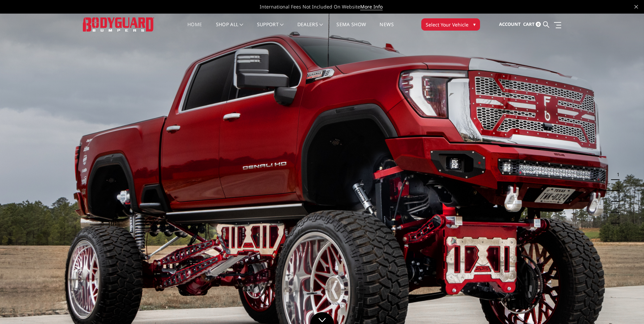  What do you see at coordinates (310, 29) in the screenshot?
I see `a: Dealers` at bounding box center [310, 29].